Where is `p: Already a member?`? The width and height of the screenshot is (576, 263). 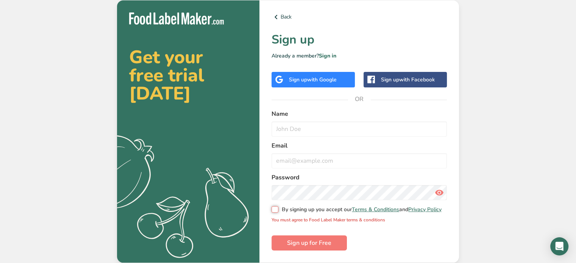 p: Already a member? is located at coordinates (359, 56).